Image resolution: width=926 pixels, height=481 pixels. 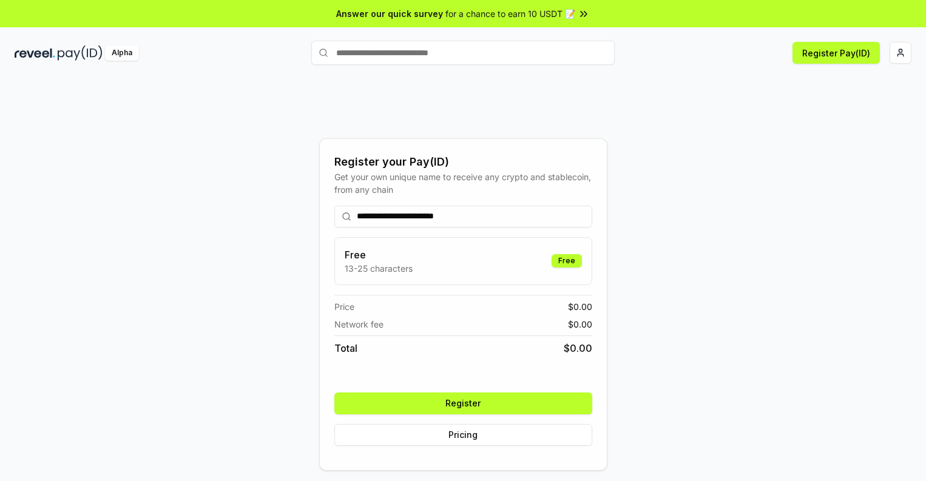 What do you see at coordinates (463, 403) in the screenshot?
I see `button: Register` at bounding box center [463, 403].